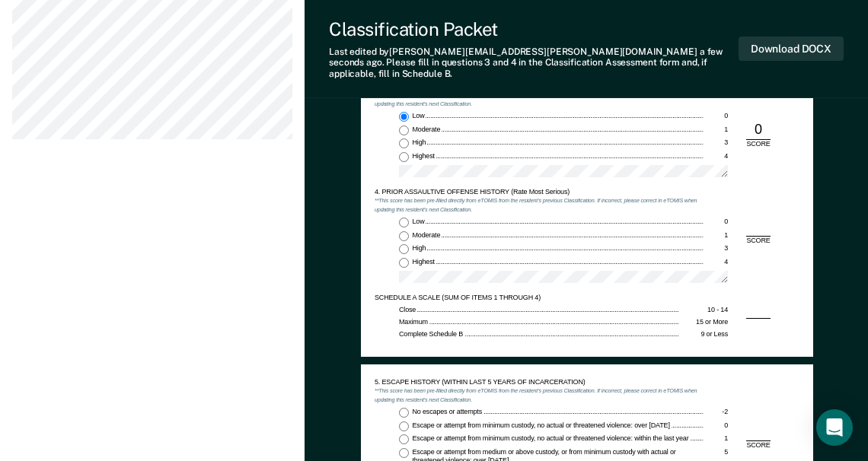 This screenshot has height=461, width=868. I want to click on input: Escape or attempt from minimum custody, no actual or threatened violence: within the last year1, so click(404, 439).